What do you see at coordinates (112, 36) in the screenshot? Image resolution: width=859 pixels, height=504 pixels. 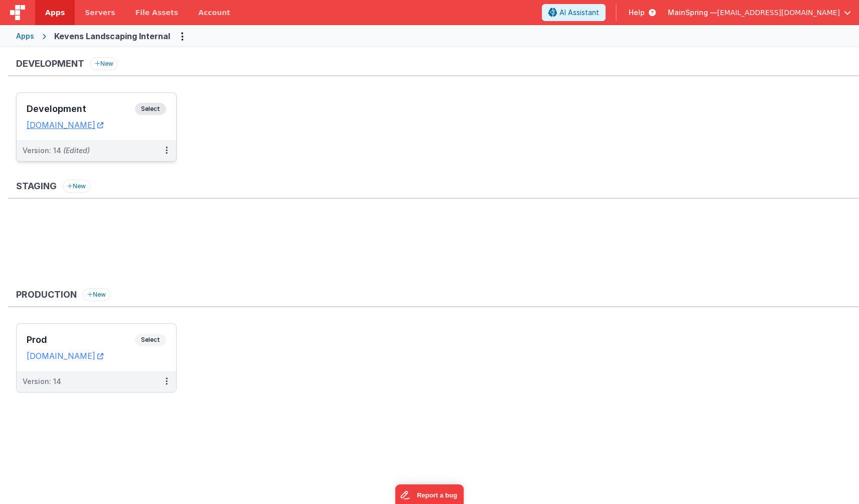 I see `div: Kevens Landscaping Internal` at bounding box center [112, 36].